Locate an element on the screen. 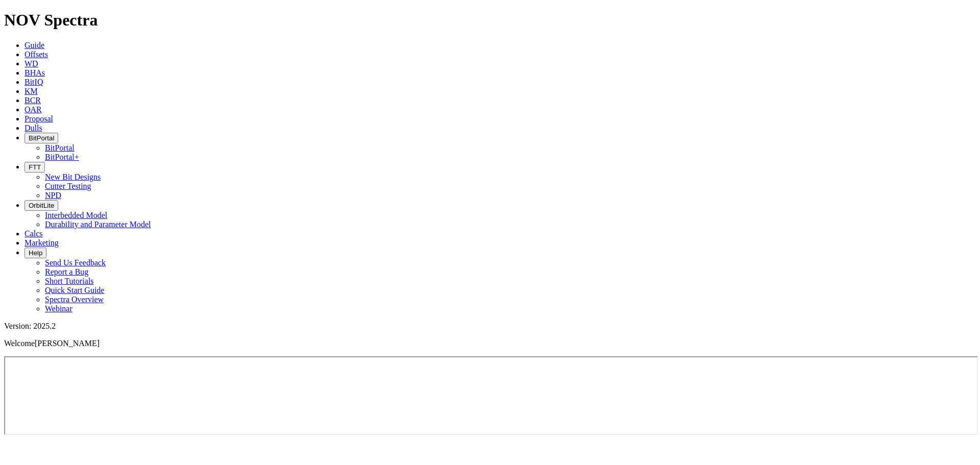 The width and height of the screenshot is (980, 465). span: KM is located at coordinates (31, 91).